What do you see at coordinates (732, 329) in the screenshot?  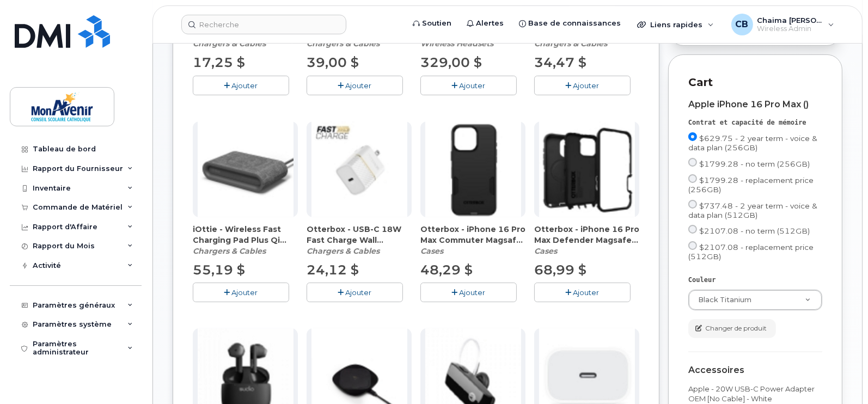 I see `button: Changer de produit` at bounding box center [732, 329].